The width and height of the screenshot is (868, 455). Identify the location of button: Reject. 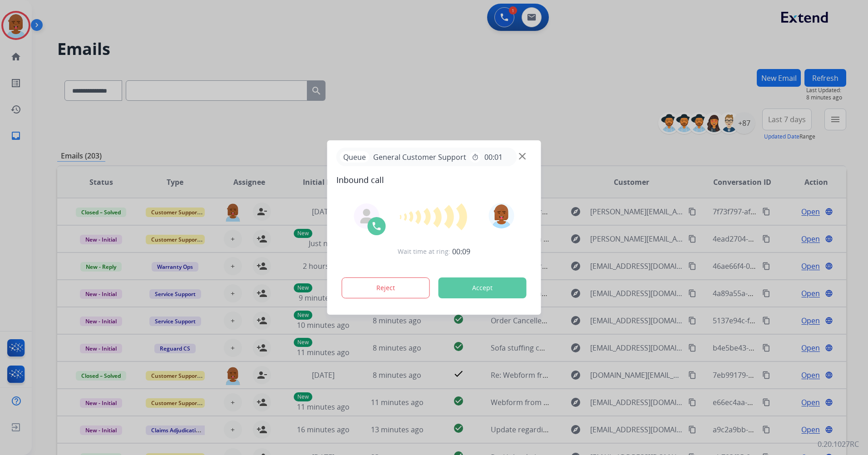
(386, 287).